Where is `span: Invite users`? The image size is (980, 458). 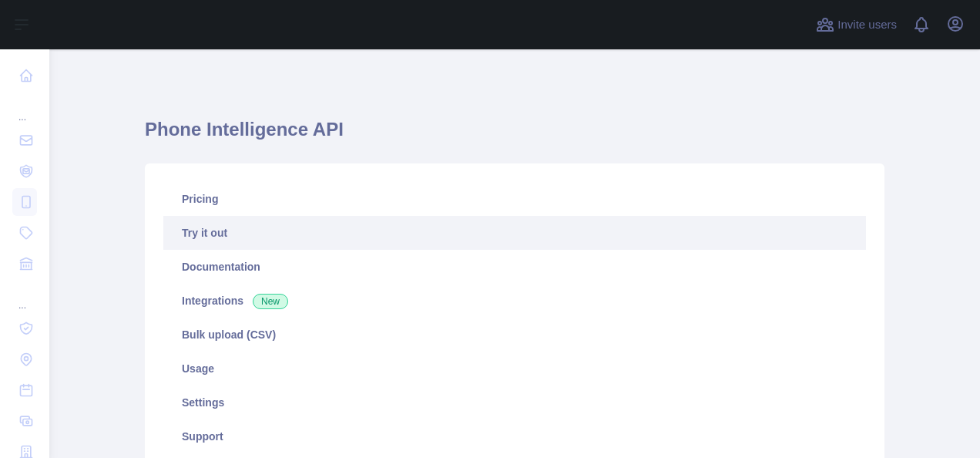
span: Invite users is located at coordinates (866, 24).